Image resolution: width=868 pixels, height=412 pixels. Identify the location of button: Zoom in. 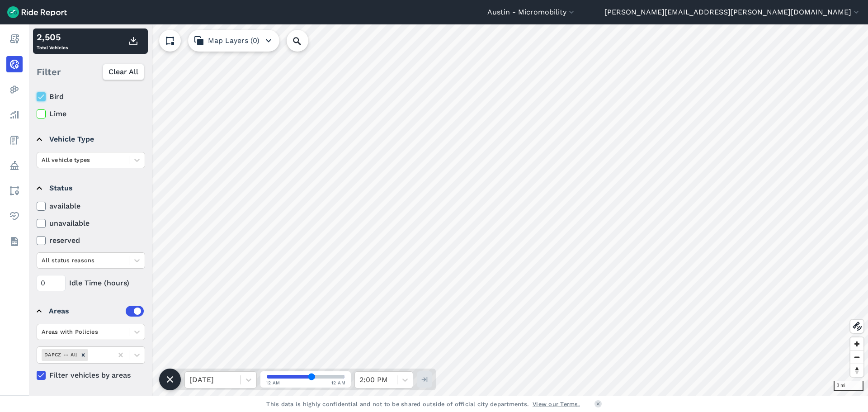
(857, 344).